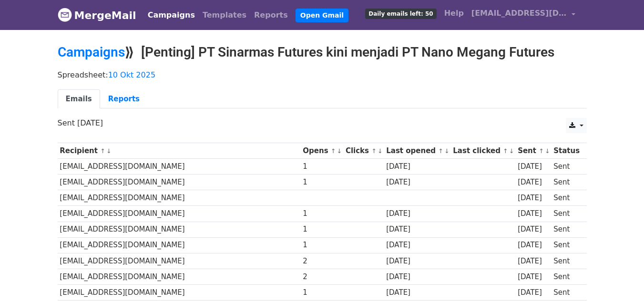  What do you see at coordinates (97, 15) in the screenshot?
I see `a: MergeMail` at bounding box center [97, 15].